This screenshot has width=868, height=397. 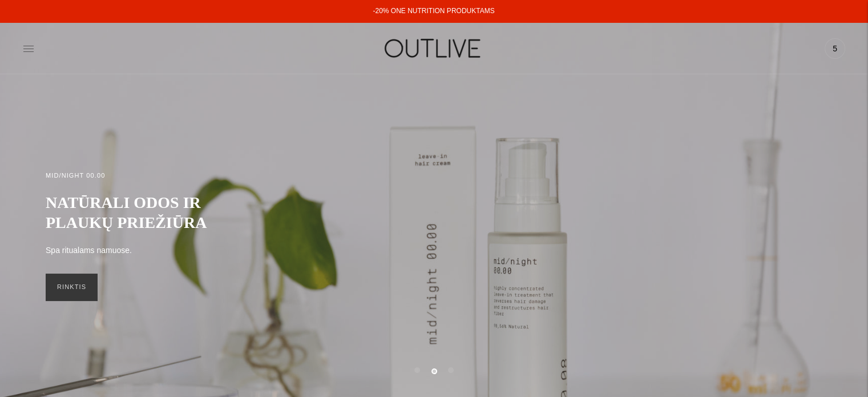 What do you see at coordinates (76, 176) in the screenshot?
I see `h2: MID/NIGHT 00.00` at bounding box center [76, 176].